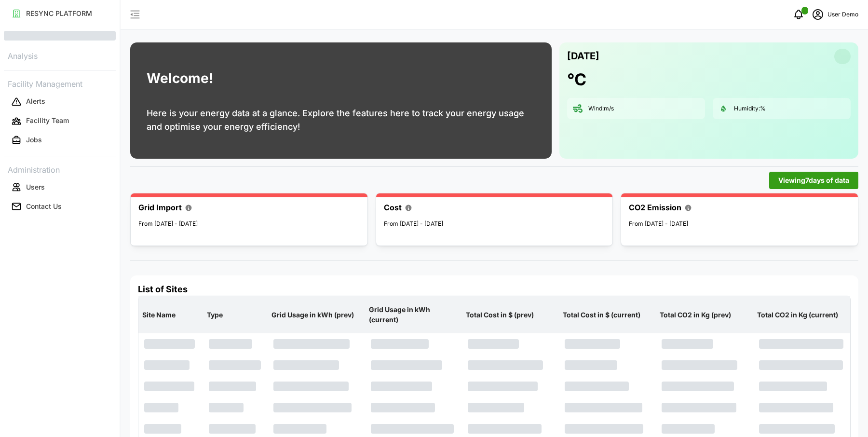 The height and width of the screenshot is (437, 868). I want to click on p: Users, so click(36, 188).